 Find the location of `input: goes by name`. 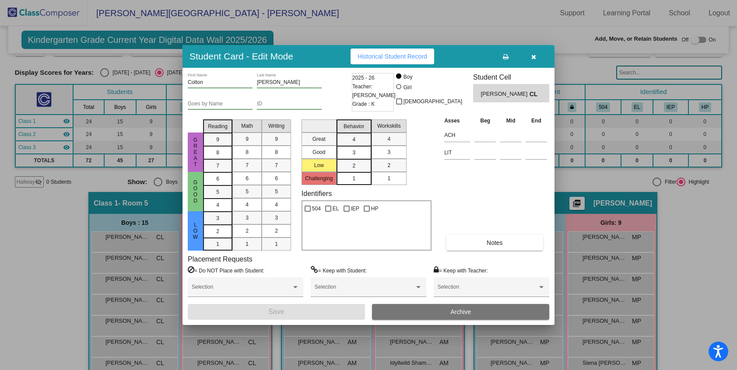

input: goes by name is located at coordinates (220, 104).